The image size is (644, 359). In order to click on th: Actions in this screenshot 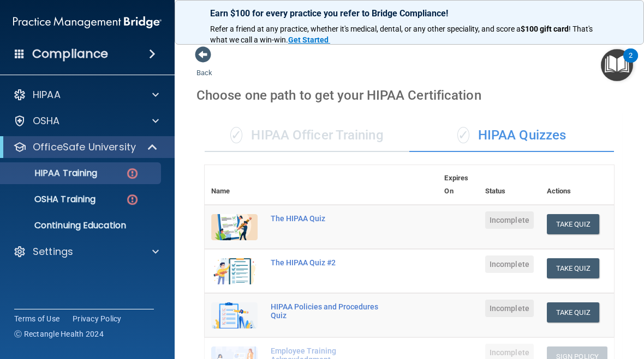, I will do `click(577, 185)`.